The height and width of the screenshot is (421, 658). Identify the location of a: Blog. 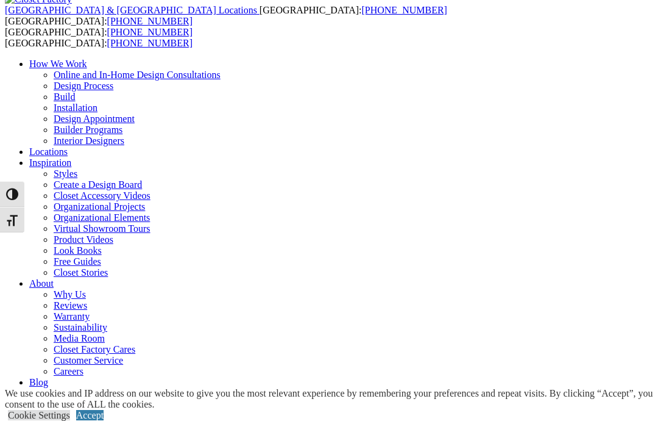
(38, 382).